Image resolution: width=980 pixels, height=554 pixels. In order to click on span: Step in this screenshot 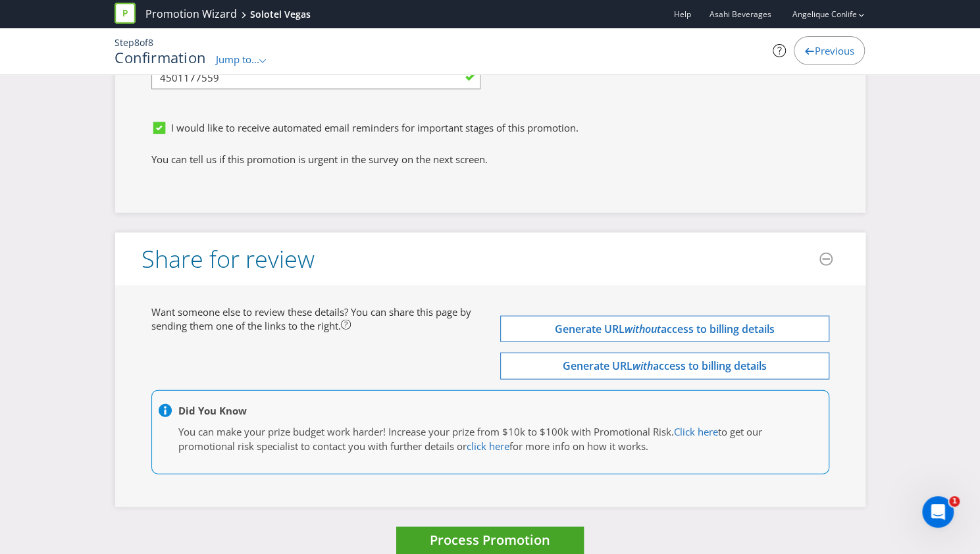, I will do `click(125, 42)`.